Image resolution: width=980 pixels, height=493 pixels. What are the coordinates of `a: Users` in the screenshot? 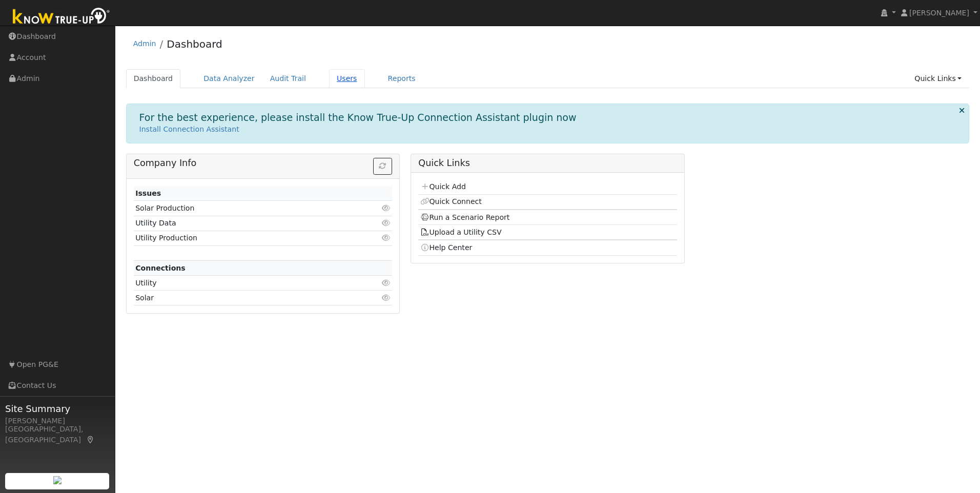 It's located at (347, 78).